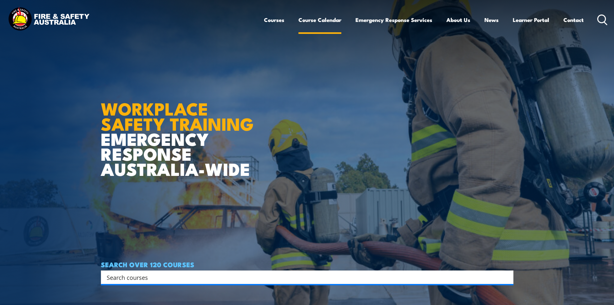 Image resolution: width=614 pixels, height=305 pixels. Describe the element at coordinates (177, 115) in the screenshot. I see `strong: WORKPLACE SAFETY TRAINING` at that location.